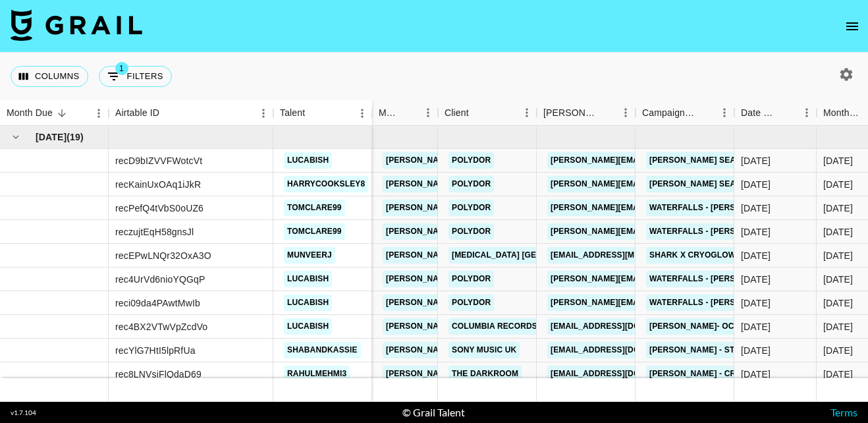 The height and width of the screenshot is (423, 868). Describe the element at coordinates (156, 350) in the screenshot. I see `div: recYlG7HtI5lpRfUa` at that location.